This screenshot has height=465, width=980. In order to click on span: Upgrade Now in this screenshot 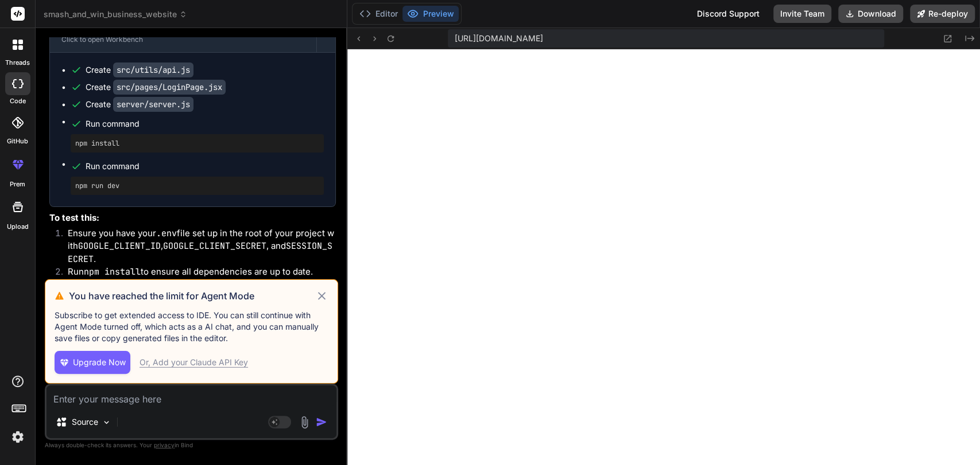, I will do `click(99, 363)`.